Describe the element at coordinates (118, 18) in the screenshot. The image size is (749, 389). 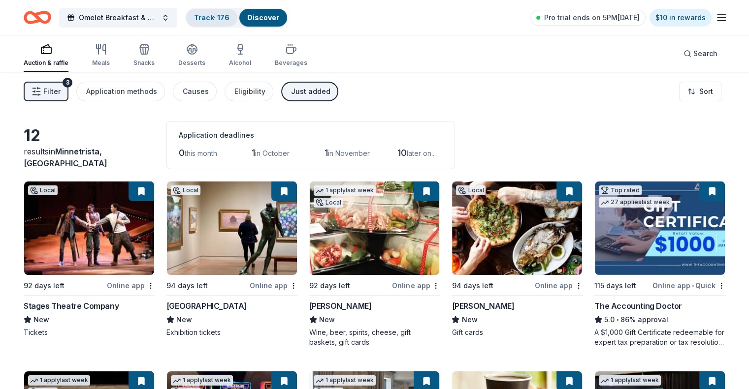
I see `button: Omelet Breakfast & Silent Auction Fundraiser` at that location.